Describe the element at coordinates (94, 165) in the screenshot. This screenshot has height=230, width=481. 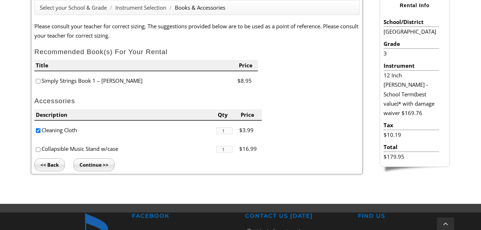
I see `input: Continue >>` at that location.